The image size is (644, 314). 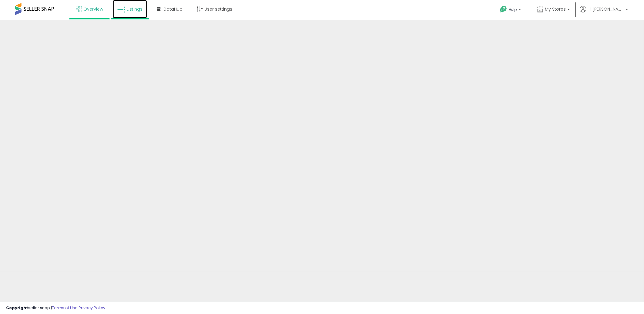 What do you see at coordinates (93, 9) in the screenshot?
I see `span: Overview` at bounding box center [93, 9].